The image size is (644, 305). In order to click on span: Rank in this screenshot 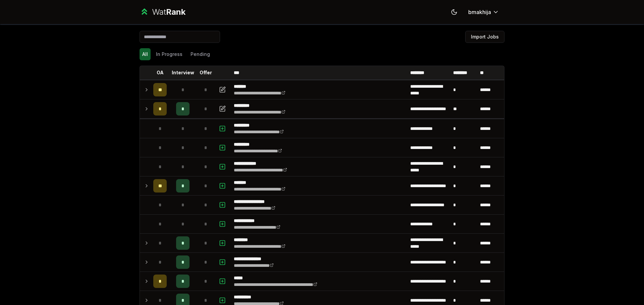, I will do `click(176, 12)`.